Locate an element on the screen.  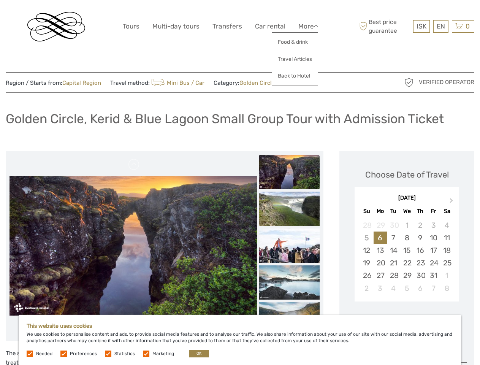
div: Choose Thursday, October 23rd, 2025 is located at coordinates (420, 263).